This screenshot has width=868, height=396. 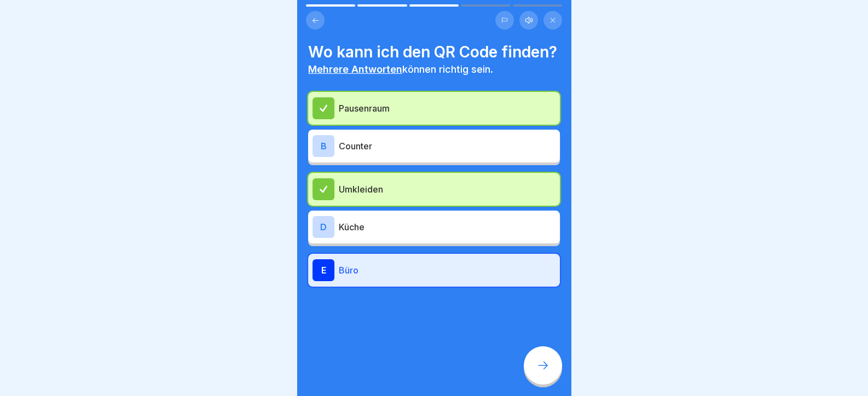 I want to click on div: E, so click(x=324, y=270).